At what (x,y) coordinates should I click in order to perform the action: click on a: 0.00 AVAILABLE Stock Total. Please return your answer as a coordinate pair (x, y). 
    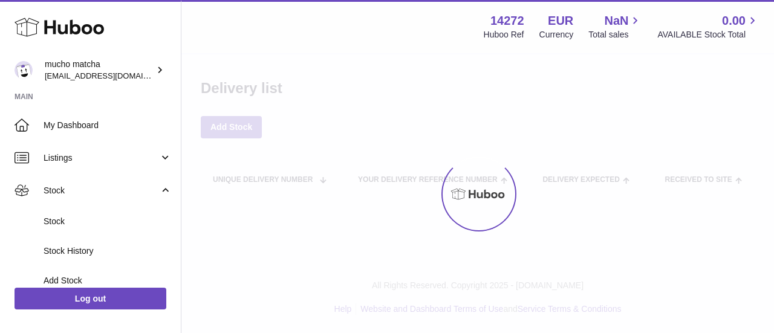
    Looking at the image, I should click on (708, 27).